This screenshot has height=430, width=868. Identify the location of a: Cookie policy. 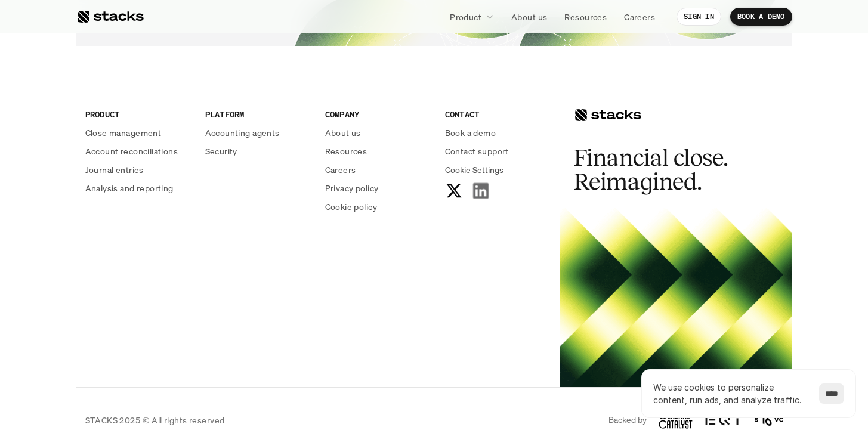
(377, 206).